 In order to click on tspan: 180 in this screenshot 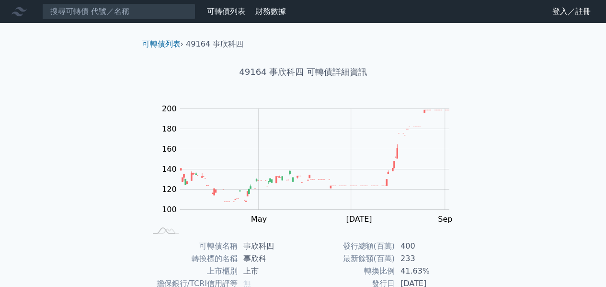, I will do `click(169, 128)`.